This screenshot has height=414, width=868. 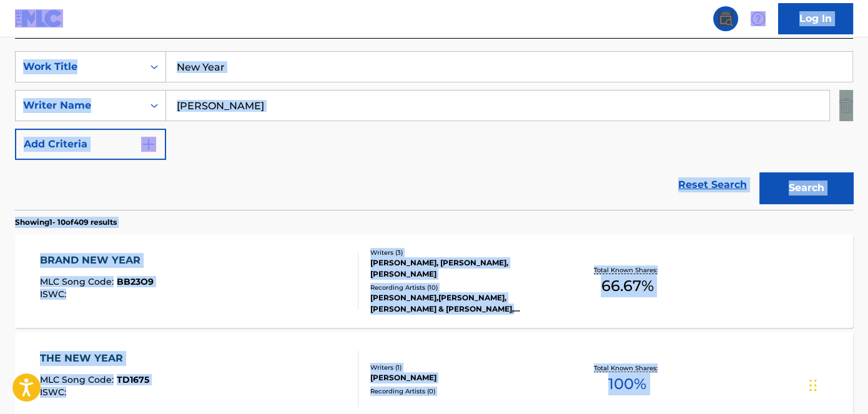 What do you see at coordinates (725, 19) in the screenshot?
I see `img: search` at bounding box center [725, 19].